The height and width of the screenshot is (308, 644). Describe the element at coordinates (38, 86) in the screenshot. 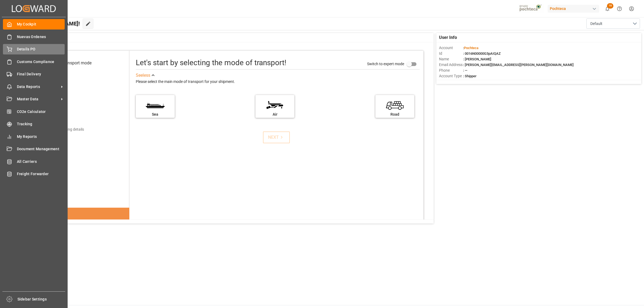

I see `span: Data Reports` at that location.